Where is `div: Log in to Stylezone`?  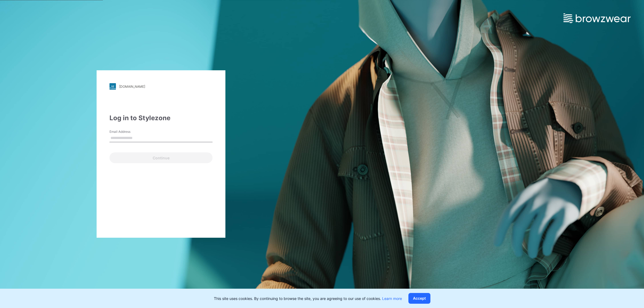 div: Log in to Stylezone is located at coordinates (161, 118).